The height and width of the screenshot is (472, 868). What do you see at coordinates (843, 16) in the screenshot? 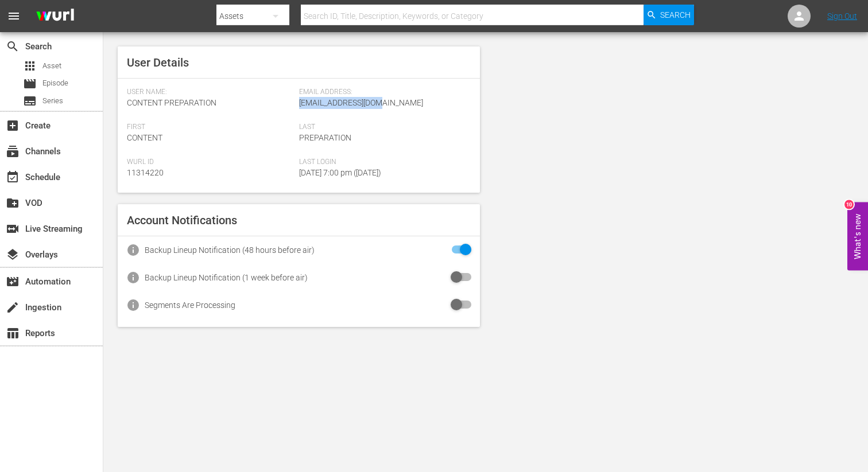
I see `a: Sign Out` at bounding box center [843, 16].